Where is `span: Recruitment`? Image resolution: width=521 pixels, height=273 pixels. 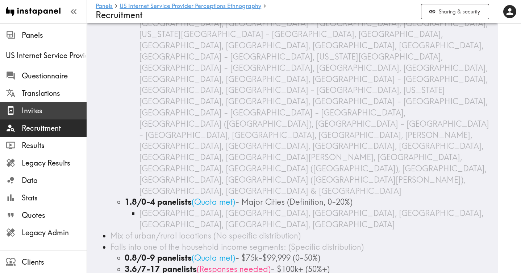
span: Recruitment is located at coordinates (54, 128).